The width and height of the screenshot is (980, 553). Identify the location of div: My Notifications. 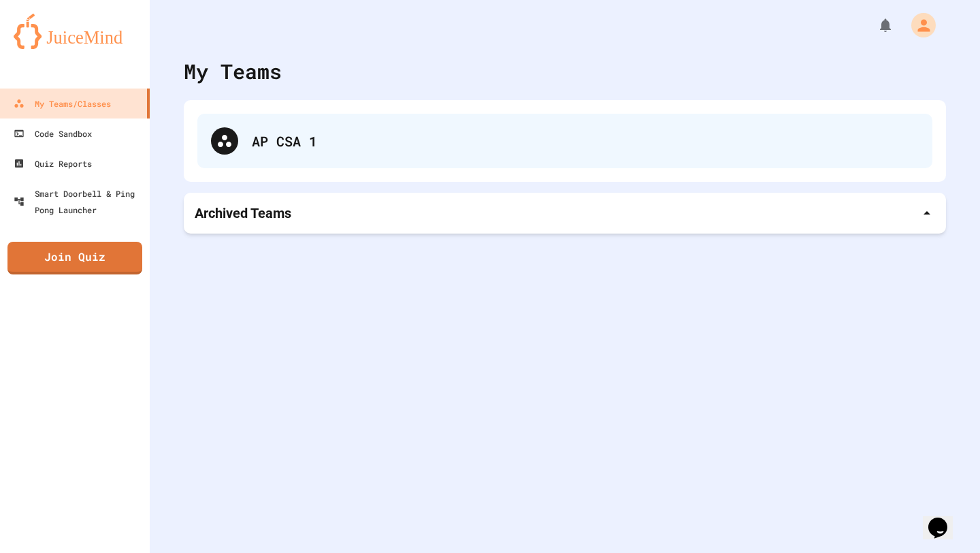
(875, 25).